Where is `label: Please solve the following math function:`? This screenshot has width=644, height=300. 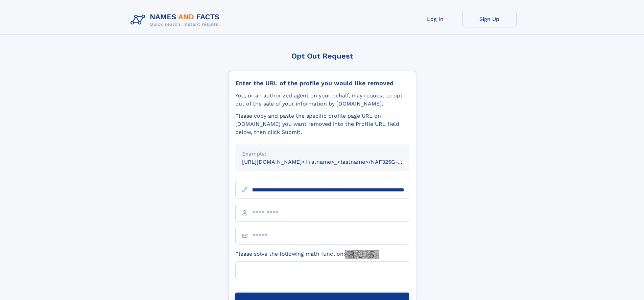
label: Please solve the following math function: is located at coordinates (307, 254).